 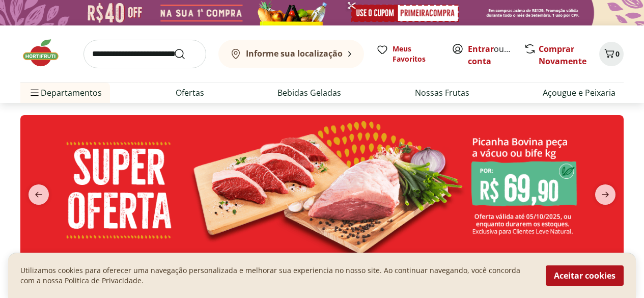 What do you see at coordinates (321, 188) in the screenshot?
I see `img: super oferta` at bounding box center [321, 188].